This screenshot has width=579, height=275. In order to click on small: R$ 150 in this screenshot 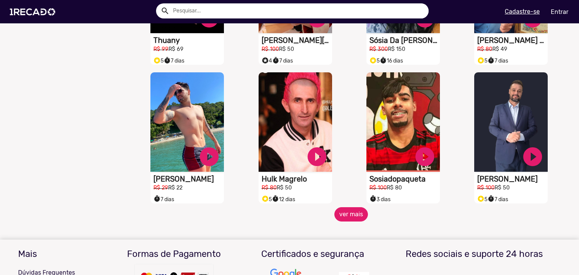, I will do `click(396, 49)`.